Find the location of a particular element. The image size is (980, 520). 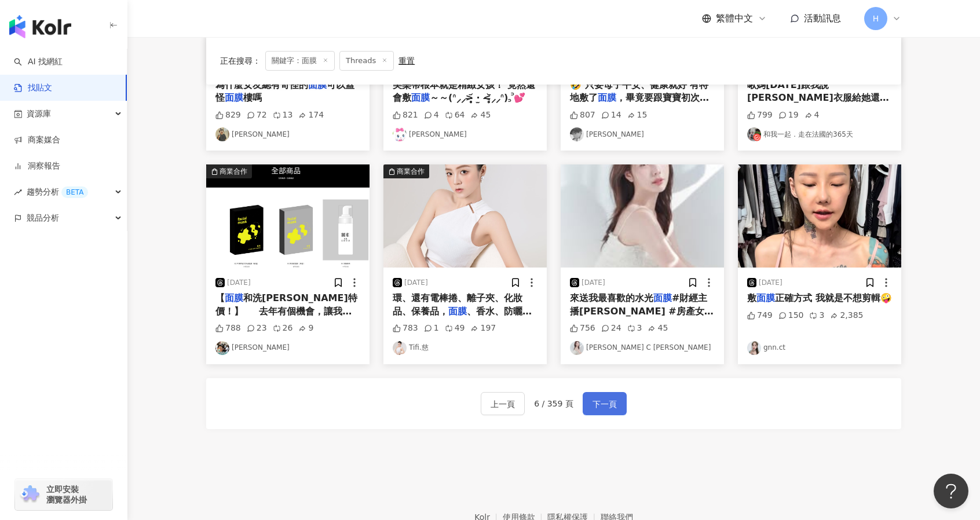

div: BETA is located at coordinates (75, 192).